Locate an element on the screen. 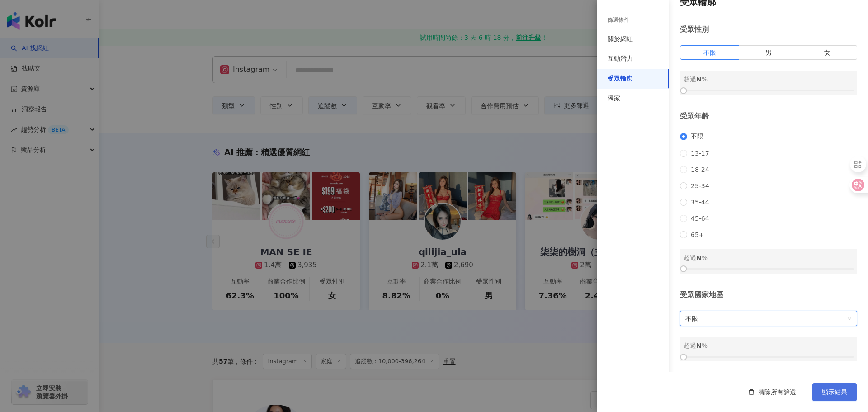 Image resolution: width=868 pixels, height=412 pixels. div: 獨家 is located at coordinates (614, 99).